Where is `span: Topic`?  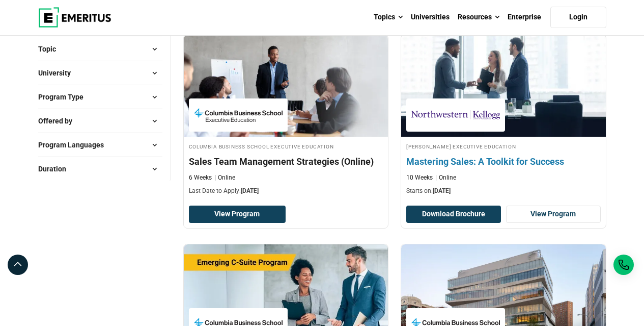 span: Topic is located at coordinates (51, 49).